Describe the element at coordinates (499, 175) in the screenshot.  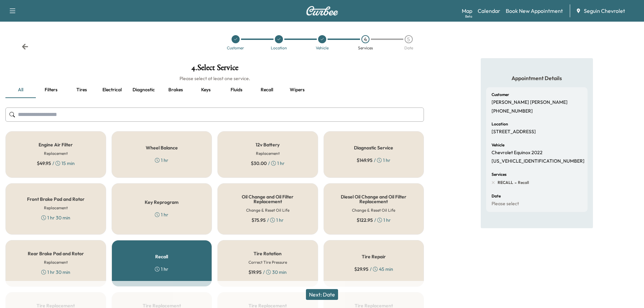
I see `h6: Services` at that location.